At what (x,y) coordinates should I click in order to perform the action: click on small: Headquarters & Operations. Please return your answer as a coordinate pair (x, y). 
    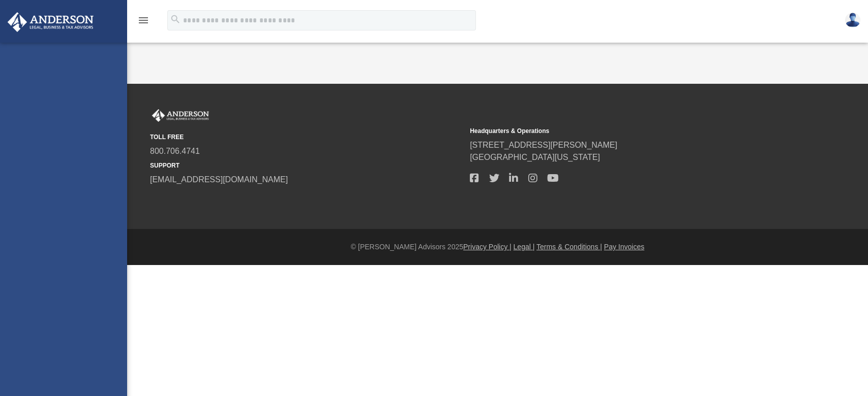
    Looking at the image, I should click on (626, 131).